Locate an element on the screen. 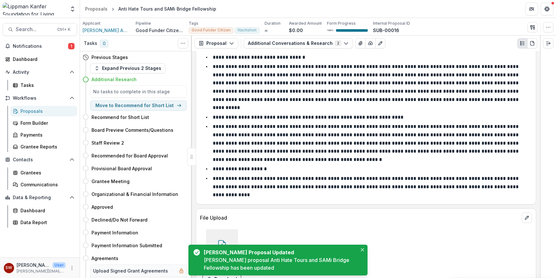  span: Workflows is located at coordinates (40, 98).